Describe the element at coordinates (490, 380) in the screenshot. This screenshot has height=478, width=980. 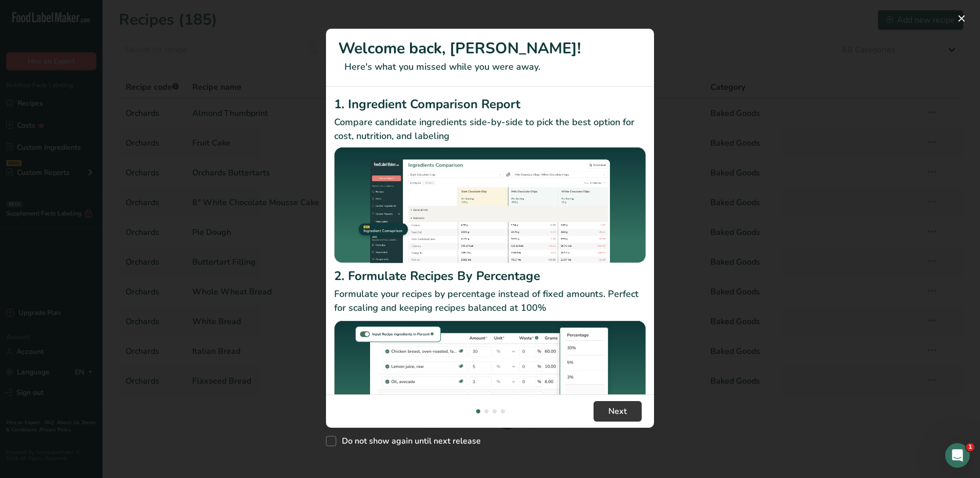
I see `img: Formulate Recipes By Percentage` at that location.